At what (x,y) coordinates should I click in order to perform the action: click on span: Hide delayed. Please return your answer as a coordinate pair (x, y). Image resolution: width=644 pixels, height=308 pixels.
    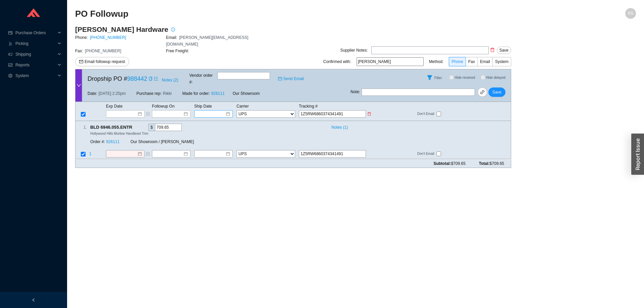
    Looking at the image, I should click on (496, 77).